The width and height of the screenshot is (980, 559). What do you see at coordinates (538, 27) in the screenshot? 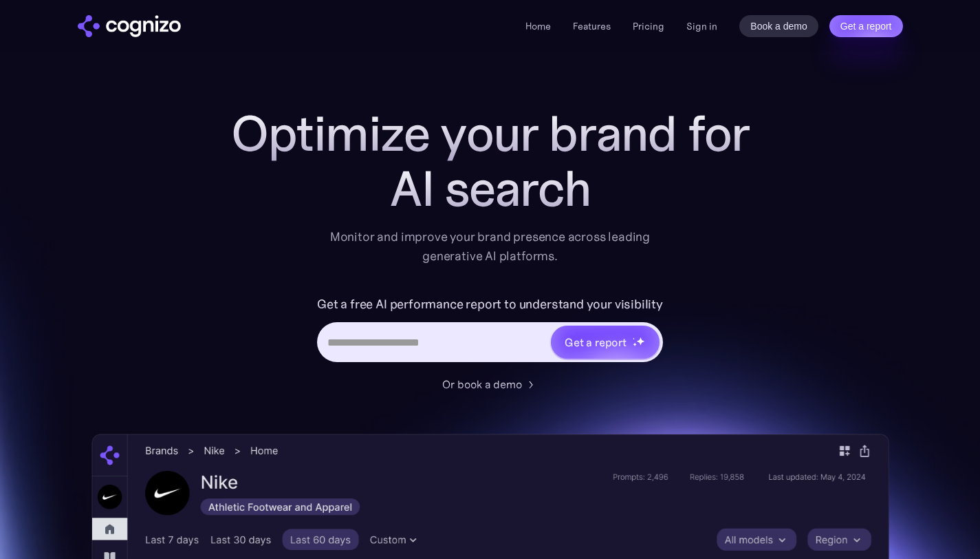
I see `a: Home` at bounding box center [538, 27].